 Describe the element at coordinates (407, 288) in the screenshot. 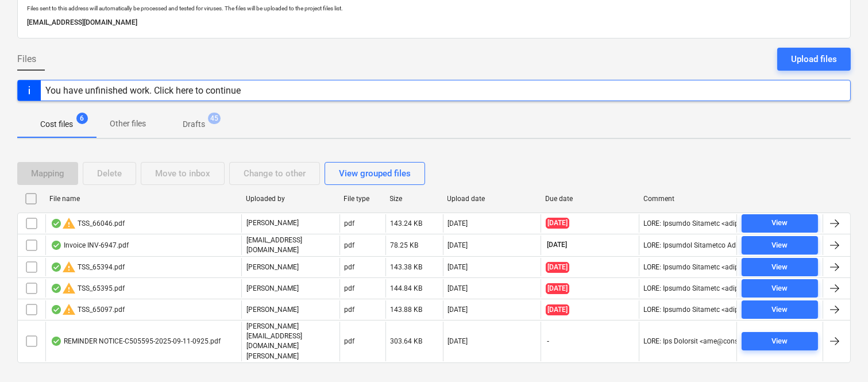

I see `div: 144.84 KB` at that location.